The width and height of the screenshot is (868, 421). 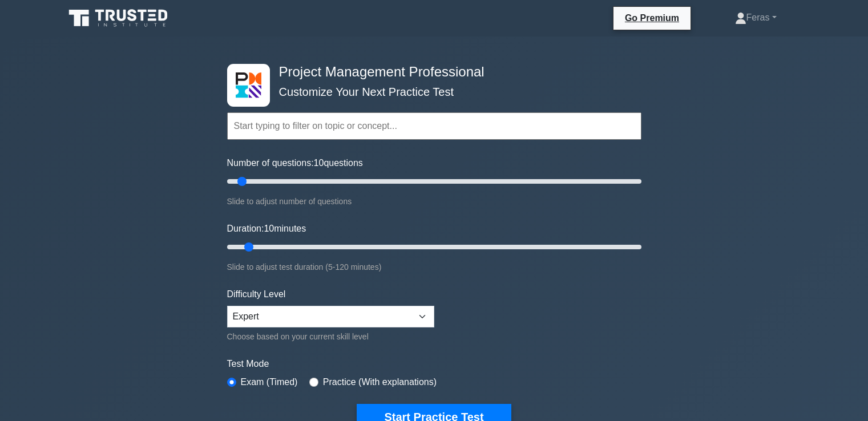 I want to click on div: Slide to adjust test duration (5-120 minutes), so click(x=434, y=267).